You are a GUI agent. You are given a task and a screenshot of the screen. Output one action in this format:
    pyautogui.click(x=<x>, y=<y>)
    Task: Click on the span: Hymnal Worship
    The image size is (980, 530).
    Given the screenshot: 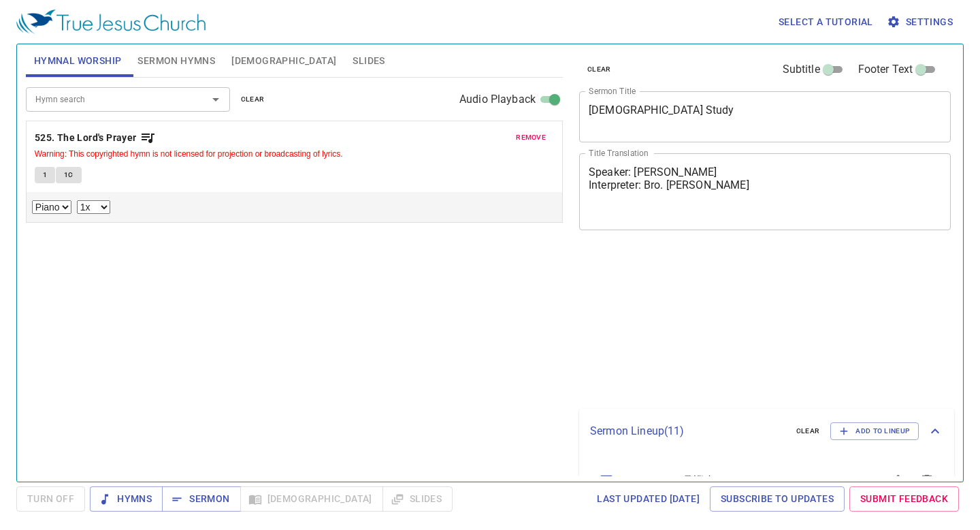 What is the action you would take?
    pyautogui.click(x=77, y=61)
    